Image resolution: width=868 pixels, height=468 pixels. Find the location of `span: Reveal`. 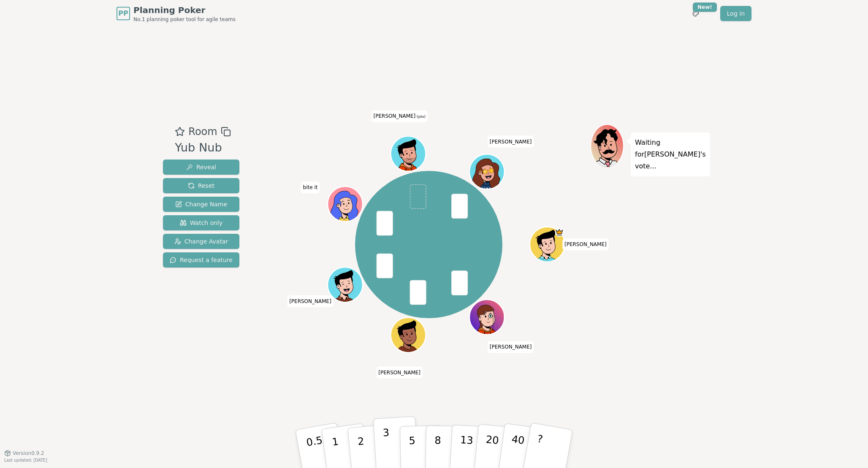

span: Reveal is located at coordinates (201, 167).